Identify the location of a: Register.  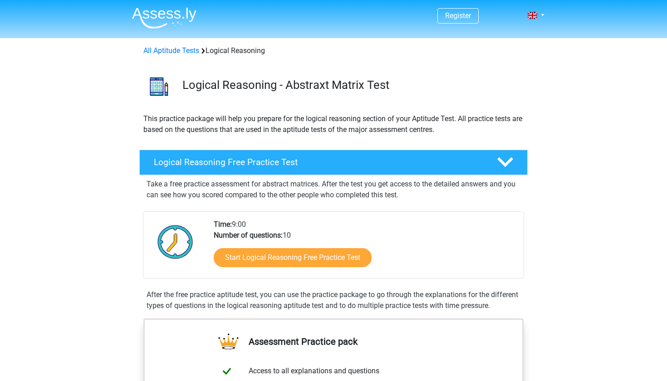
(458, 15).